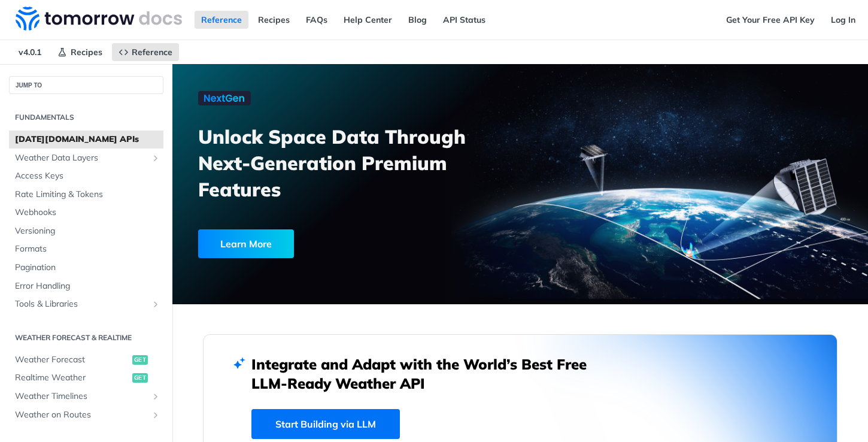  Describe the element at coordinates (428, 374) in the screenshot. I see `h2: Integrate and Adapt with the World’s Best Free LLM-Ready Weather API` at that location.